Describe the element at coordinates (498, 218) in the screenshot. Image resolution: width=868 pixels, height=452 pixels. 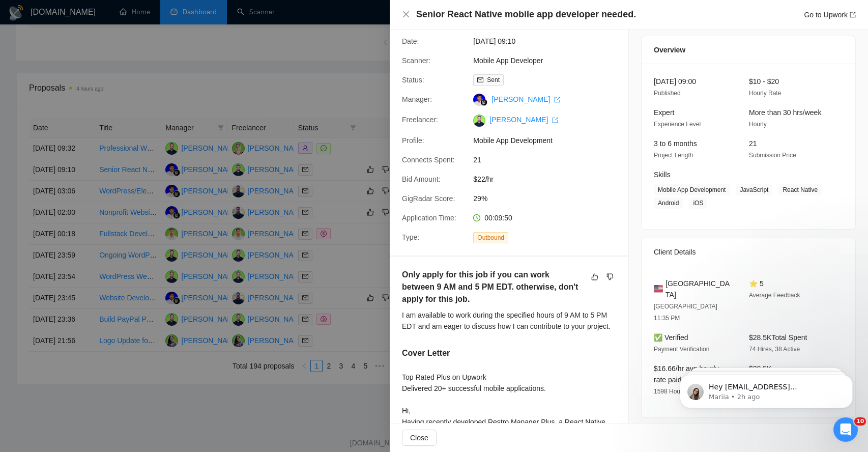
I see `span: 00:09:50` at that location.